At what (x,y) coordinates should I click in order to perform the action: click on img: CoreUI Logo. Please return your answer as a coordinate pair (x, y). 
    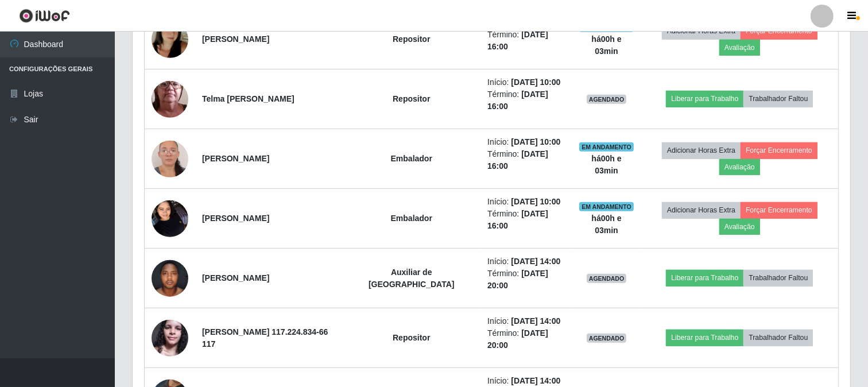
    Looking at the image, I should click on (44, 16).